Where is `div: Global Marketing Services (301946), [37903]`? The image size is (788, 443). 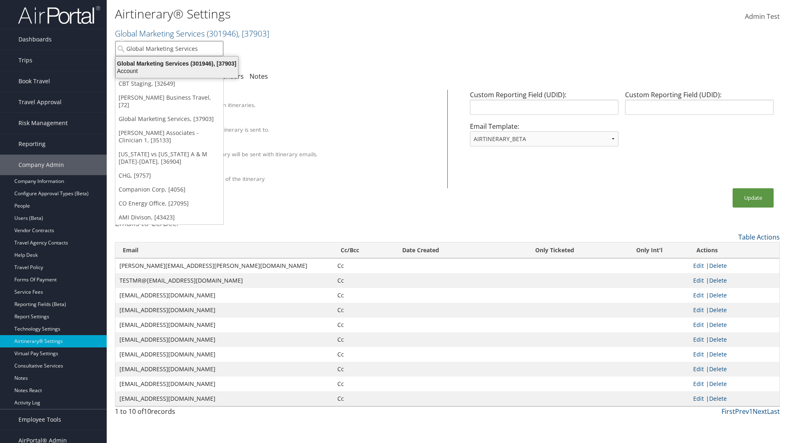 div: Global Marketing Services (301946), [37903] is located at coordinates (177, 64).